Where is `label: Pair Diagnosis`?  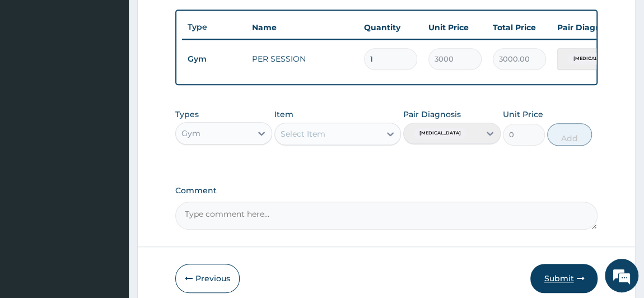
label: Pair Diagnosis is located at coordinates (432, 114).